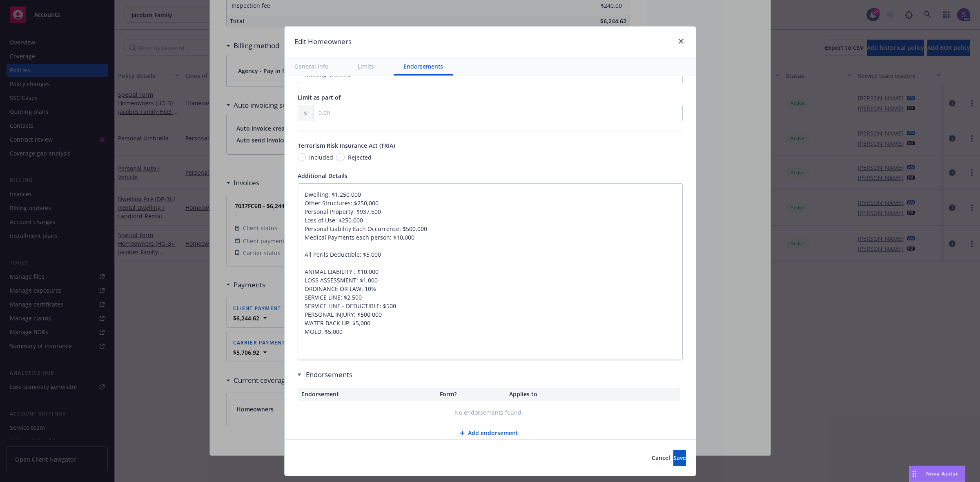 This screenshot has width=980, height=482. Describe the element at coordinates (498, 113) in the screenshot. I see `input: 0.00` at that location.